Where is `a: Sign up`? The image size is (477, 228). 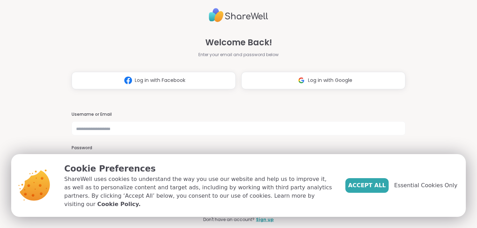
a: Sign up is located at coordinates (265, 220).